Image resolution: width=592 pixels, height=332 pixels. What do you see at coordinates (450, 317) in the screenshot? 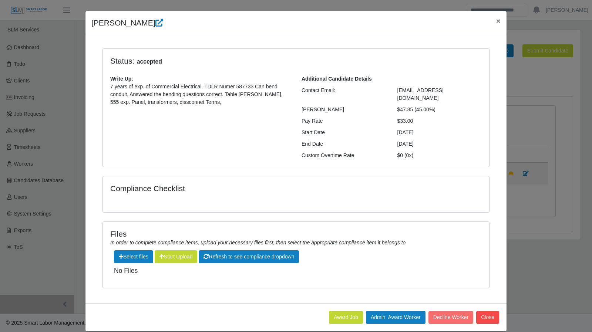
I see `button: Decline Worker` at bounding box center [450, 317].